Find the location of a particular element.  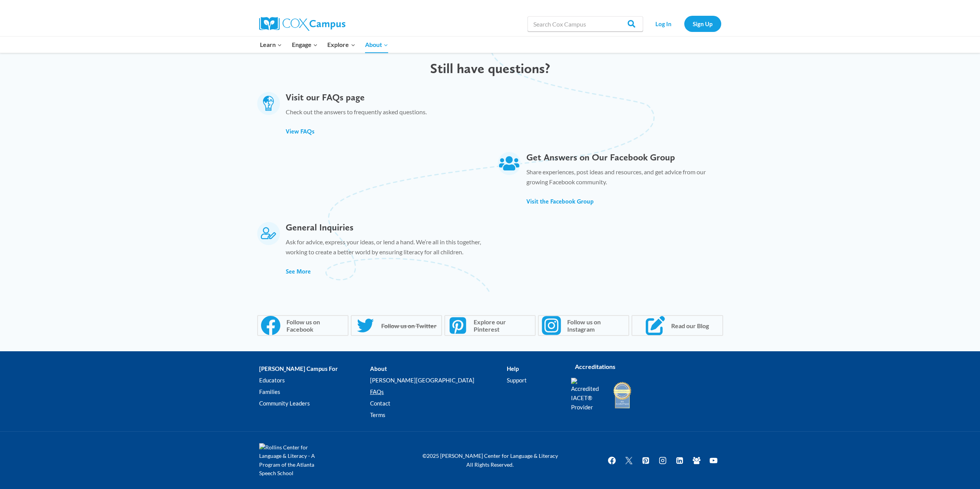

nav: Primary Navigation is located at coordinates (324, 44).